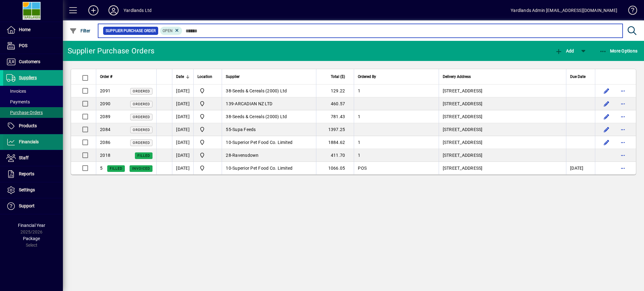  Describe the element at coordinates (101, 168) in the screenshot. I see `span: 5` at that location.